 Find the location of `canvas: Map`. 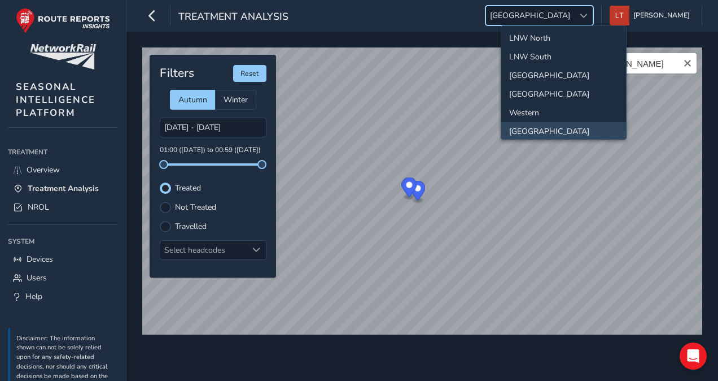

canvas: Map is located at coordinates (422, 191).